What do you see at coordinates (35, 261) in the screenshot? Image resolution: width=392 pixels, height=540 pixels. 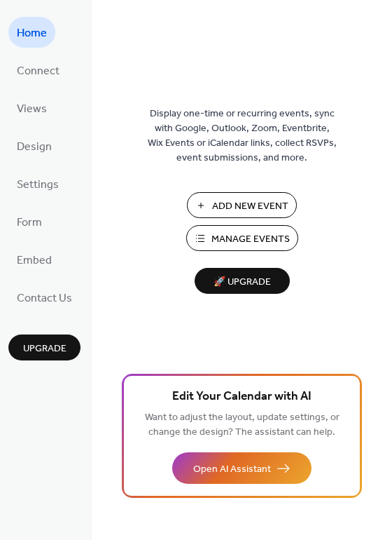 I see `span: Embed` at bounding box center [35, 261].